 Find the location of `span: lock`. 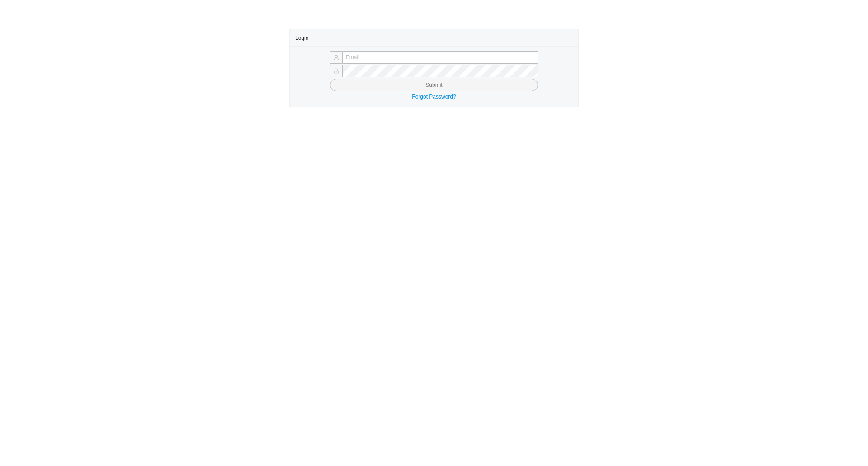

span: lock is located at coordinates (336, 71).